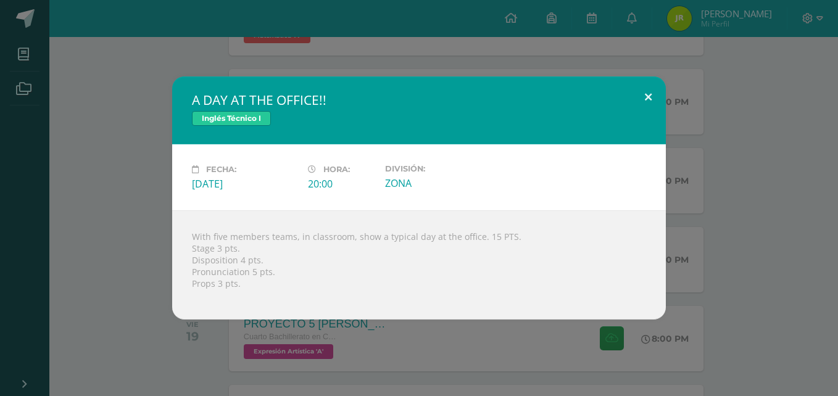 Image resolution: width=838 pixels, height=396 pixels. Describe the element at coordinates (438, 168) in the screenshot. I see `label: División:` at that location.